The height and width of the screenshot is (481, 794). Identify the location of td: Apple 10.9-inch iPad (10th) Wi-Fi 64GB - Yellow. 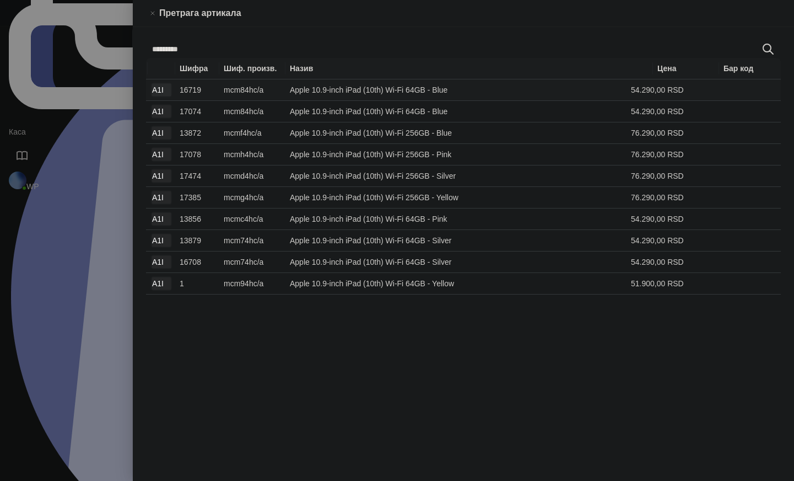
(456, 283).